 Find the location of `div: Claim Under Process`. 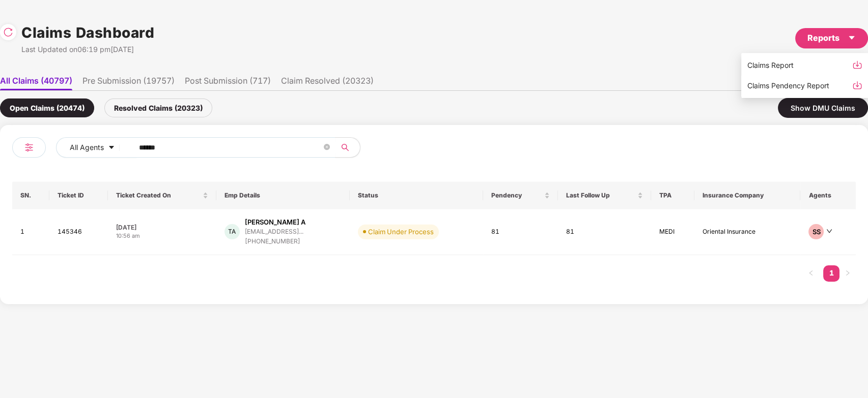

div: Claim Under Process is located at coordinates (400, 231).